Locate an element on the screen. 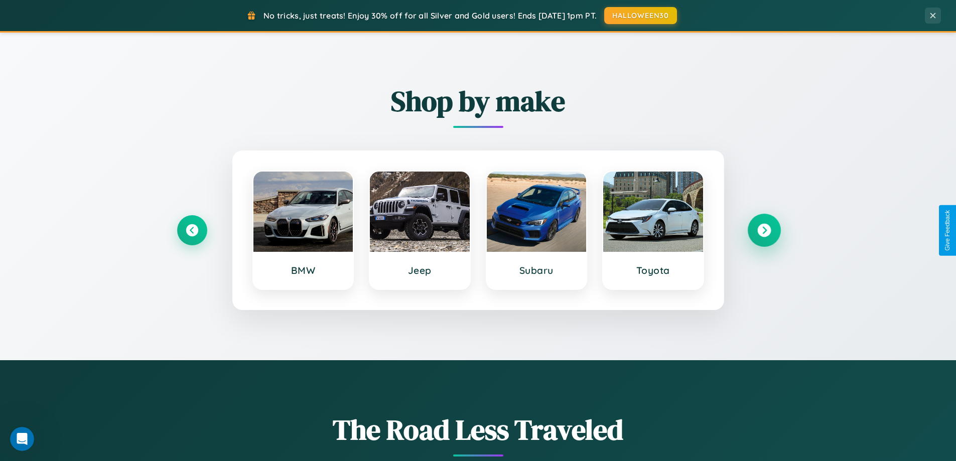 Image resolution: width=956 pixels, height=461 pixels. h3: Subaru is located at coordinates (537, 271).